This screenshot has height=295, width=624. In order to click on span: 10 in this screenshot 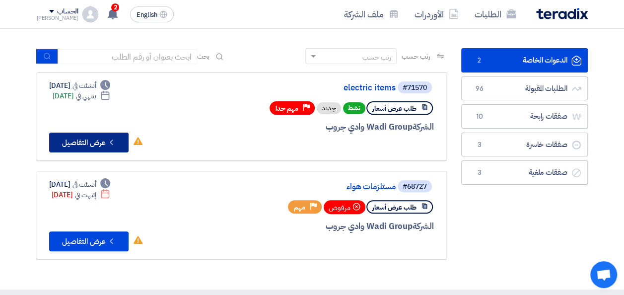, I will do `click(480, 117)`.